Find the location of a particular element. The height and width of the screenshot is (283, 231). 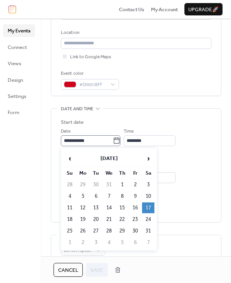

td: 16 is located at coordinates (135, 208).